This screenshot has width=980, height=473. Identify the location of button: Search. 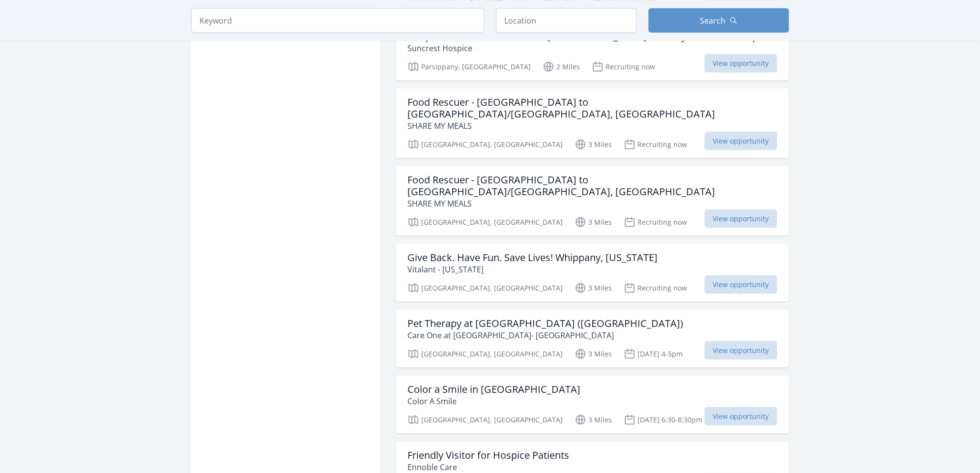
(718, 20).